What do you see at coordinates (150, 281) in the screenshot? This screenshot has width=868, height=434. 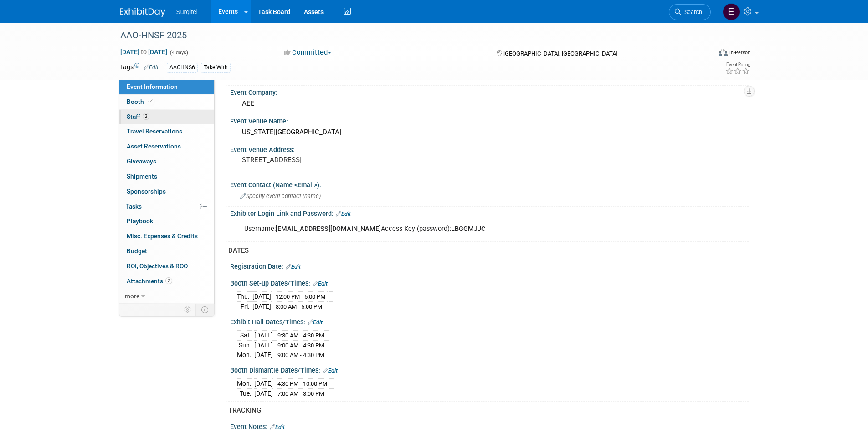 I see `span: Attachments` at bounding box center [150, 281].